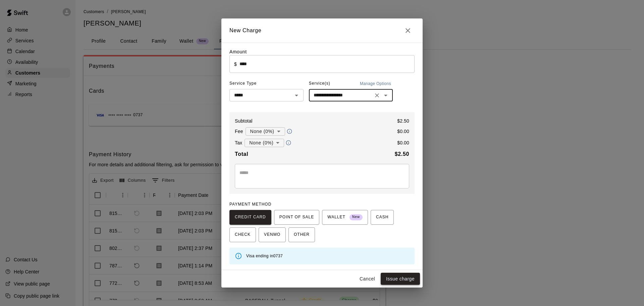  Describe the element at coordinates (382, 217) in the screenshot. I see `span: CASH` at that location.